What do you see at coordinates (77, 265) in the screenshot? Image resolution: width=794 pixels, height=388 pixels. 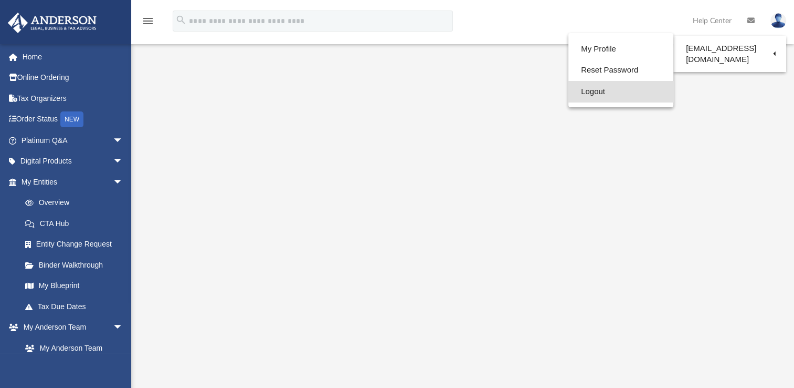 I see `a: Binder Walkthrough` at bounding box center [77, 265].